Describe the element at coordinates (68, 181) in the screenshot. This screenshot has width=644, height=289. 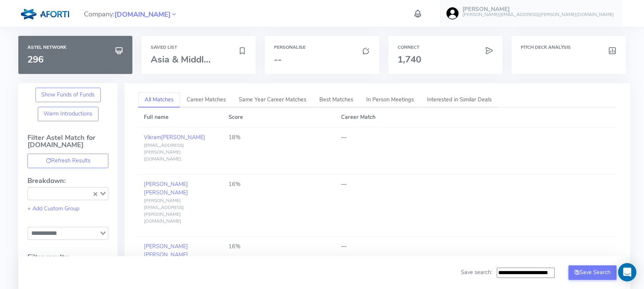
I see `h4: Breakdown:` at that location.